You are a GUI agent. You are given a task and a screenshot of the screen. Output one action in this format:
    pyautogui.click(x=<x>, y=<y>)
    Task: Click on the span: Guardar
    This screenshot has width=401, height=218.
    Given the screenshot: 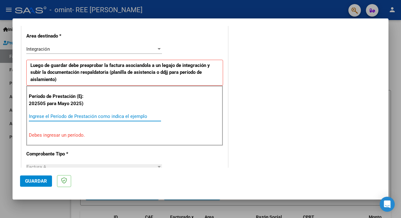 What is the action you would take?
    pyautogui.click(x=36, y=181)
    